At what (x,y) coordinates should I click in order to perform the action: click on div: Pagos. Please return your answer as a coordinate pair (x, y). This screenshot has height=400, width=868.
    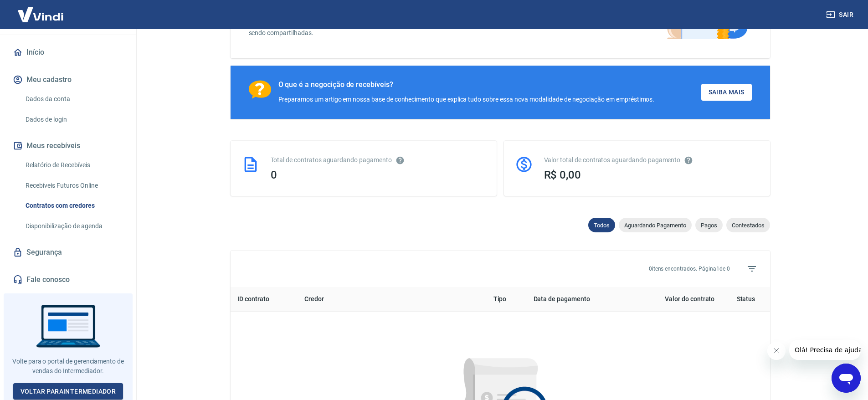
    Looking at the image, I should click on (709, 225).